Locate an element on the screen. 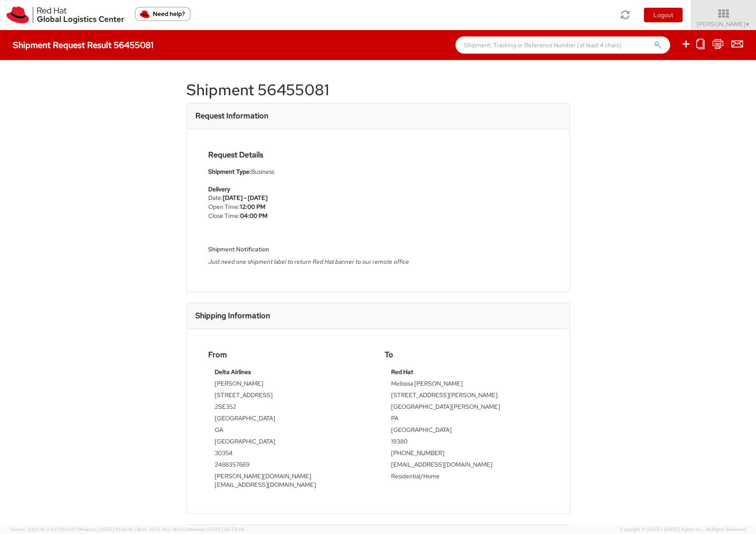 This screenshot has height=534, width=756. h3: Shipping Information is located at coordinates (233, 316).